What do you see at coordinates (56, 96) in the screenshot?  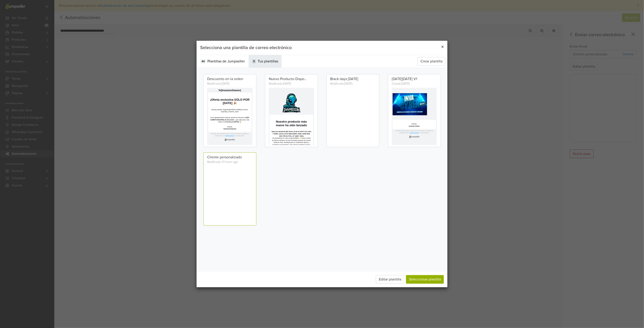 I see `strong: Invasión Gamer` at bounding box center [56, 96].